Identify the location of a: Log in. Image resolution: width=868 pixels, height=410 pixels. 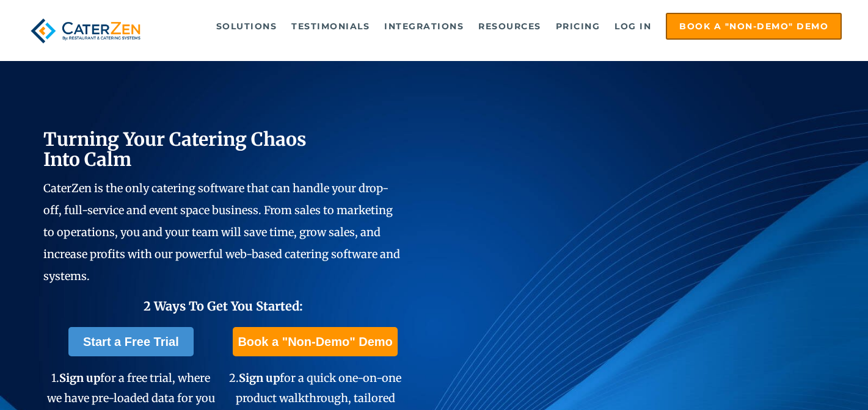
(632, 26).